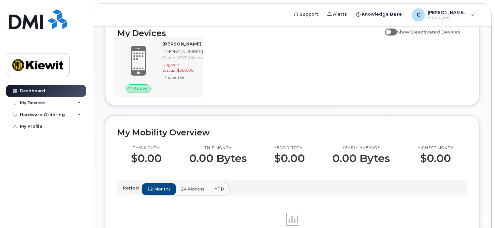 The height and width of the screenshot is (228, 495). I want to click on span: Employee, so click(448, 18).